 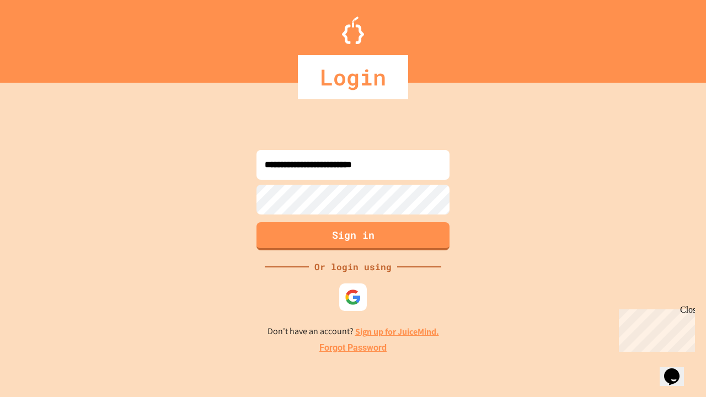 I want to click on a: Forgot Password, so click(x=353, y=348).